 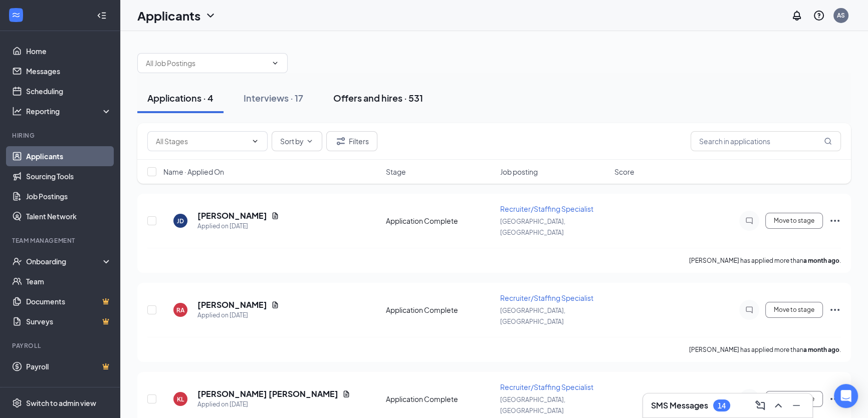 What do you see at coordinates (68, 196) in the screenshot?
I see `a: Job Postings` at bounding box center [68, 196].